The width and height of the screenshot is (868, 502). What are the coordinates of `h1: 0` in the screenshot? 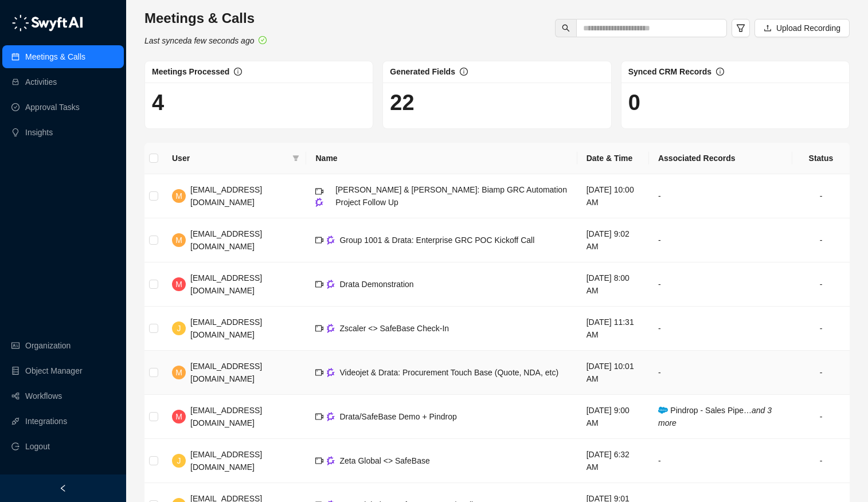 It's located at (735, 103).